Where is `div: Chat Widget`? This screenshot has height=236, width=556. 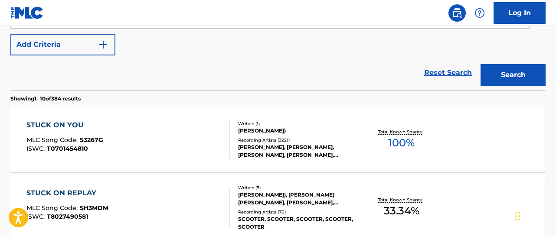 div: Chat Widget is located at coordinates (534, 216).